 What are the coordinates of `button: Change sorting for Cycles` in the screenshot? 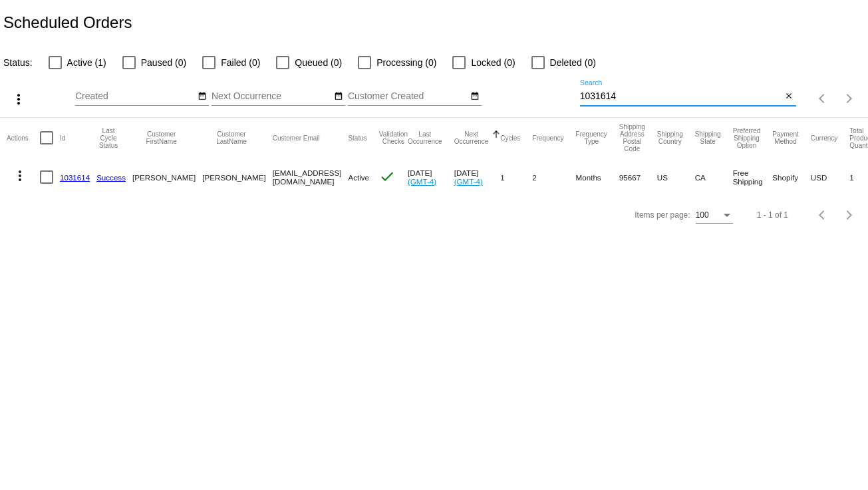 It's located at (510, 137).